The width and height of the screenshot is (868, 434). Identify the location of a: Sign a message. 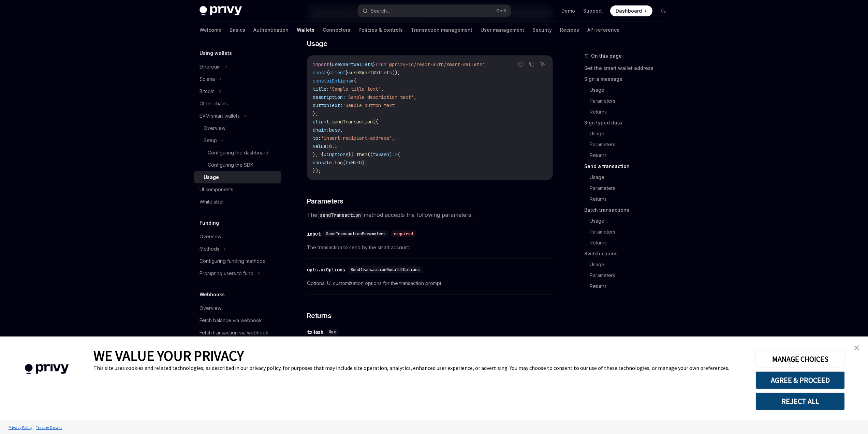
(629, 79).